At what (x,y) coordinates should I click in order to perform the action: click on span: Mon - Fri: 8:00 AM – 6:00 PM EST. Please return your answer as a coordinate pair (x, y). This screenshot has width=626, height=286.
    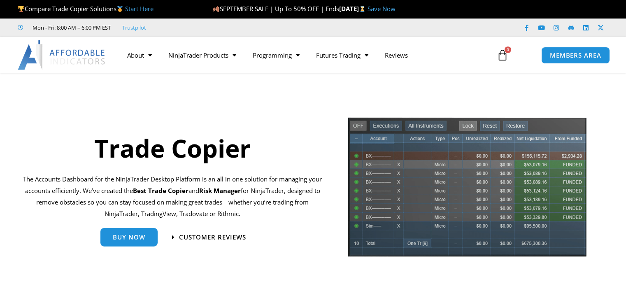
    Looking at the image, I should click on (70, 28).